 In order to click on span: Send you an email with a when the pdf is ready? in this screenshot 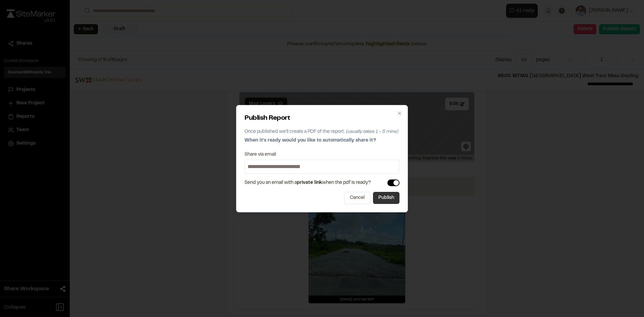, I will do `click(308, 183)`.